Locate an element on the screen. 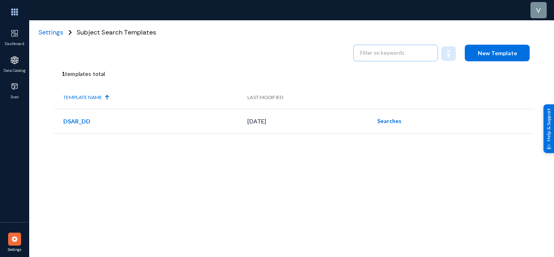 The width and height of the screenshot is (554, 257). img: icon-dashboard.svg is located at coordinates (15, 33).